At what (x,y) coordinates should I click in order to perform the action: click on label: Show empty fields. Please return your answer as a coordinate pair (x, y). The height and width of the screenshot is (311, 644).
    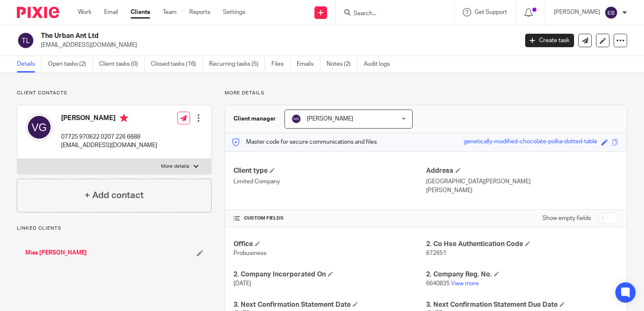
    Looking at the image, I should click on (567, 219).